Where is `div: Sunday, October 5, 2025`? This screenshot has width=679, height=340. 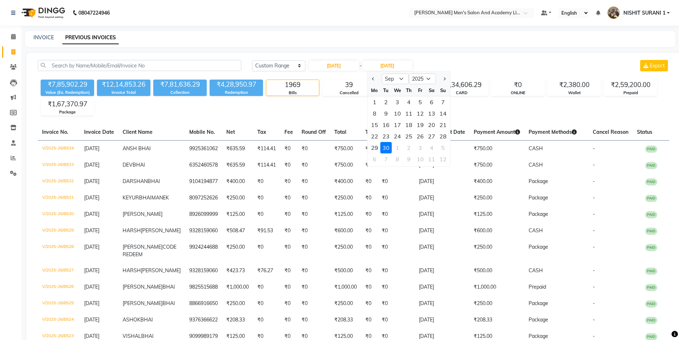 div: Sunday, October 5, 2025 is located at coordinates (443, 148).